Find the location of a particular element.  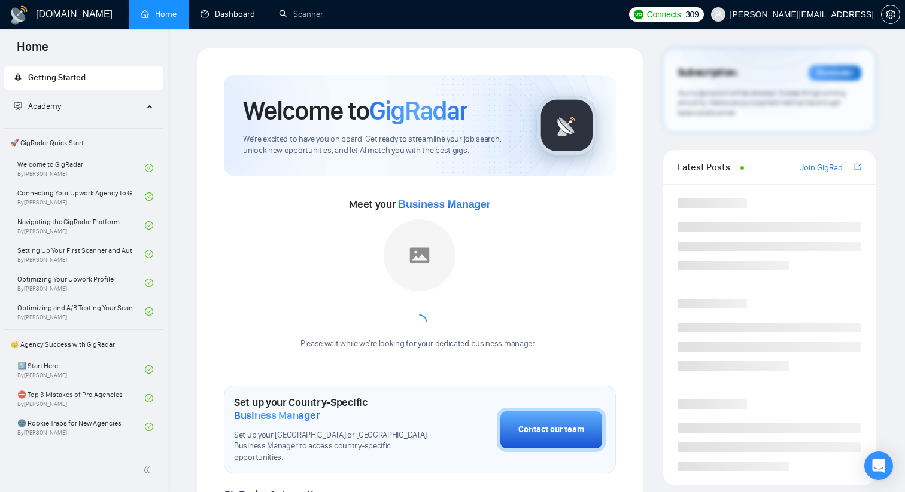

a: Join GigRadar Slack Community is located at coordinates (826, 168).